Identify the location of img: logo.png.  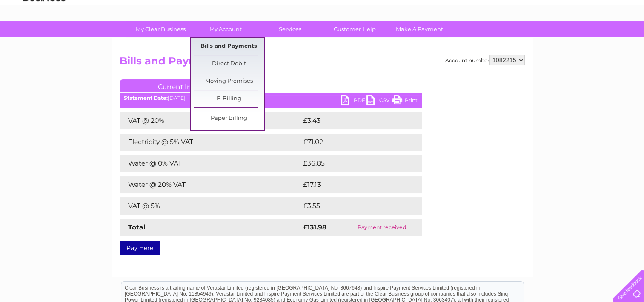
(45, 35).